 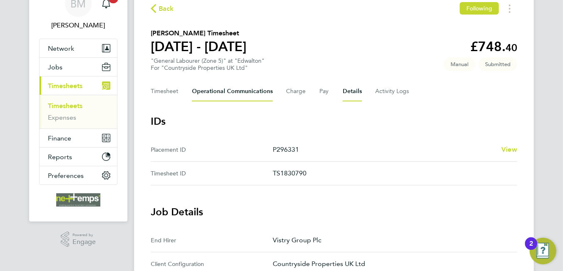 What do you see at coordinates (479, 8) in the screenshot?
I see `button: Following` at bounding box center [479, 8].